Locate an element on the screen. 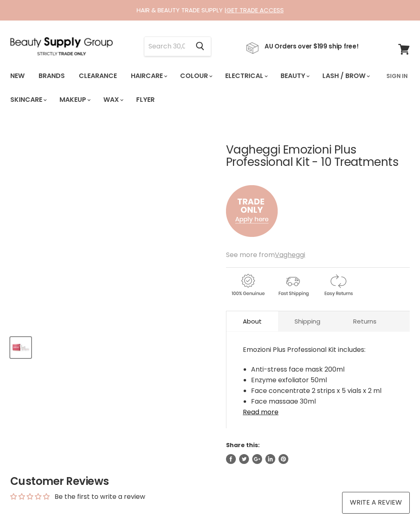 The image size is (420, 528). a: Electrical is located at coordinates (246, 76).